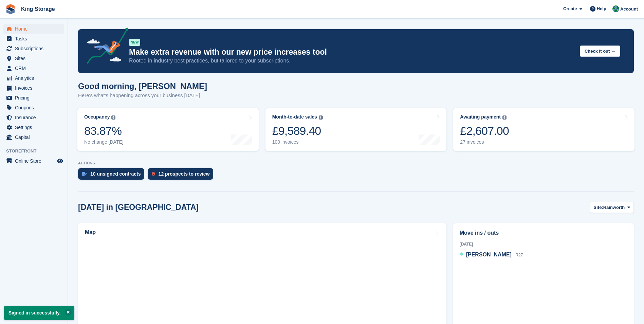 The width and height of the screenshot is (644, 324). What do you see at coordinates (38, 9) in the screenshot?
I see `a: King Storage` at bounding box center [38, 9].